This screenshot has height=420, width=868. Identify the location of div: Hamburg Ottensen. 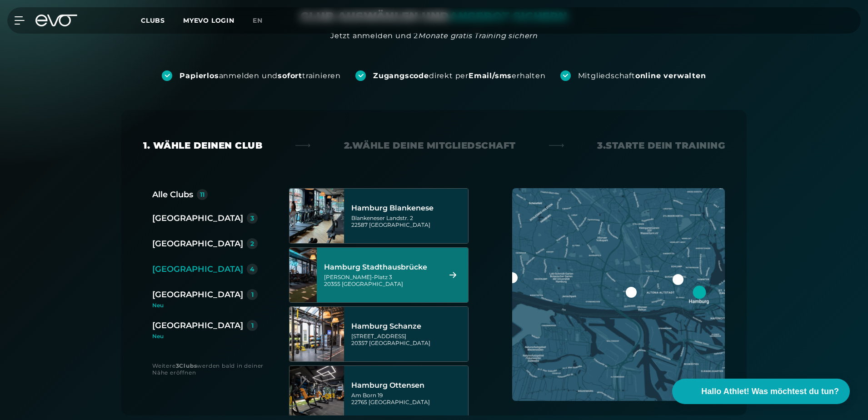
(408, 385).